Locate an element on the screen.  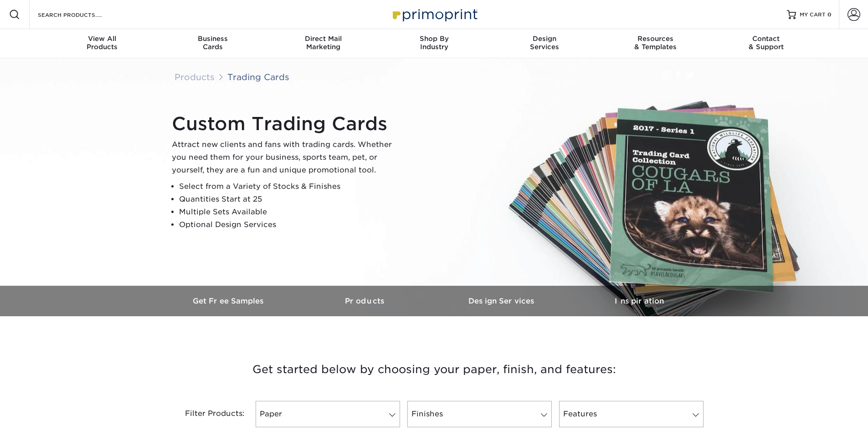
a: View AllProducts is located at coordinates (102, 44).